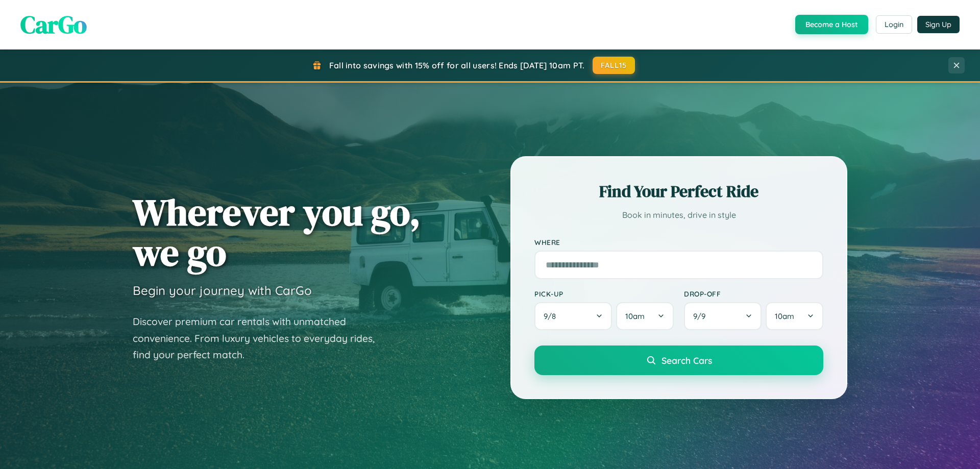  Describe the element at coordinates (894, 24) in the screenshot. I see `button: Login` at that location.